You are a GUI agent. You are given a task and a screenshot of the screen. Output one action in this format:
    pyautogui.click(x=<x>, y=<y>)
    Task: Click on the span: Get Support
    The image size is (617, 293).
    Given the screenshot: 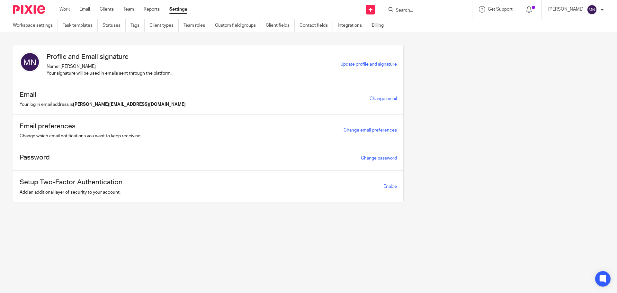 What is the action you would take?
    pyautogui.click(x=500, y=9)
    